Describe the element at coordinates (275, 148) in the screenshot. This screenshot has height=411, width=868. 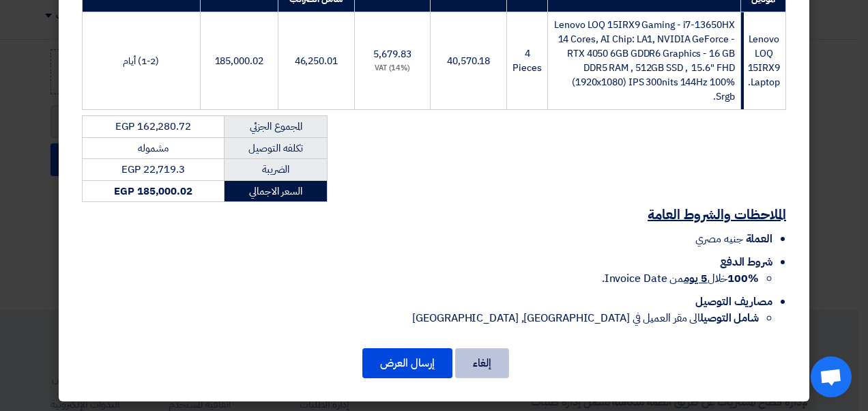
I see `td: تكلفه التوصيل` at that location.